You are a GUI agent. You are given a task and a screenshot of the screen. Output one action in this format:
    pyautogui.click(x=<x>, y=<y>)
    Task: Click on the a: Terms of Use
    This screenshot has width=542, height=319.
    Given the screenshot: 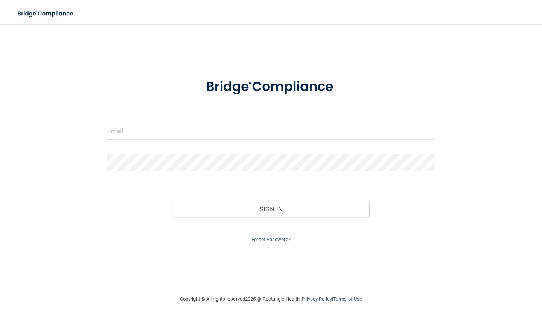 What is the action you would take?
    pyautogui.click(x=347, y=299)
    